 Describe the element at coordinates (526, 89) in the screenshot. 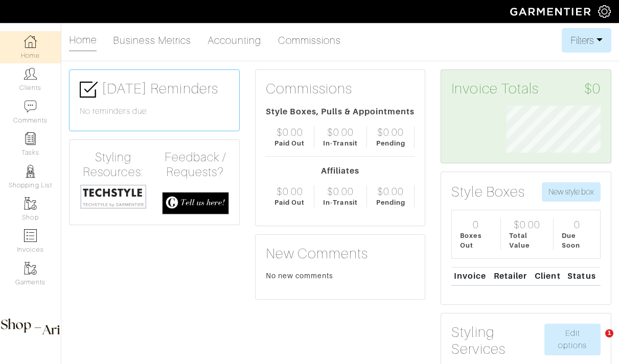

I see `h3: Invoice Totals` at that location.